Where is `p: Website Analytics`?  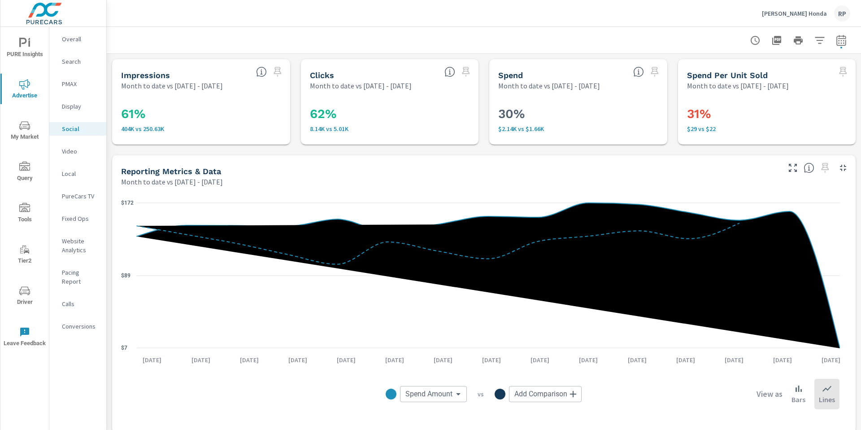
p: Website Analytics is located at coordinates (80, 245).